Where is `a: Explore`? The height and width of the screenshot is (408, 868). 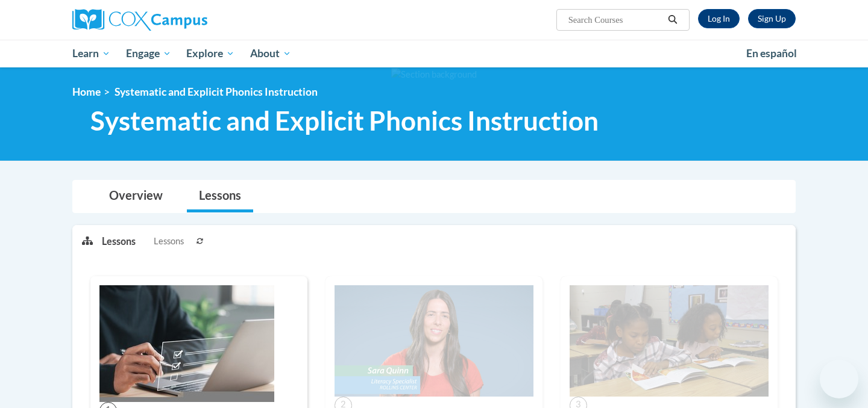
a: Explore is located at coordinates (210, 54).